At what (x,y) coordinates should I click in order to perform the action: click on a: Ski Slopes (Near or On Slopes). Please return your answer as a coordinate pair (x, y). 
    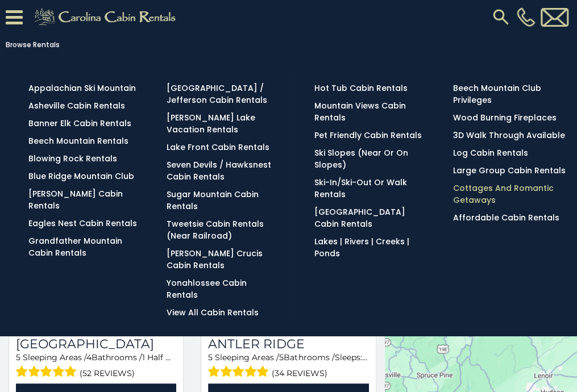
    Looking at the image, I should click on (361, 158).